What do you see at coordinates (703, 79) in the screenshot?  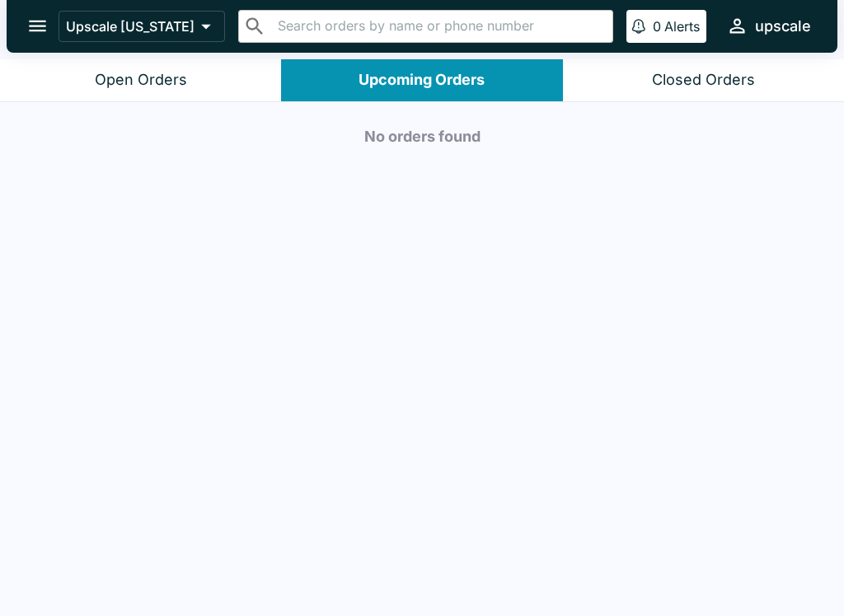 I see `div: Closed Orders` at bounding box center [703, 79].